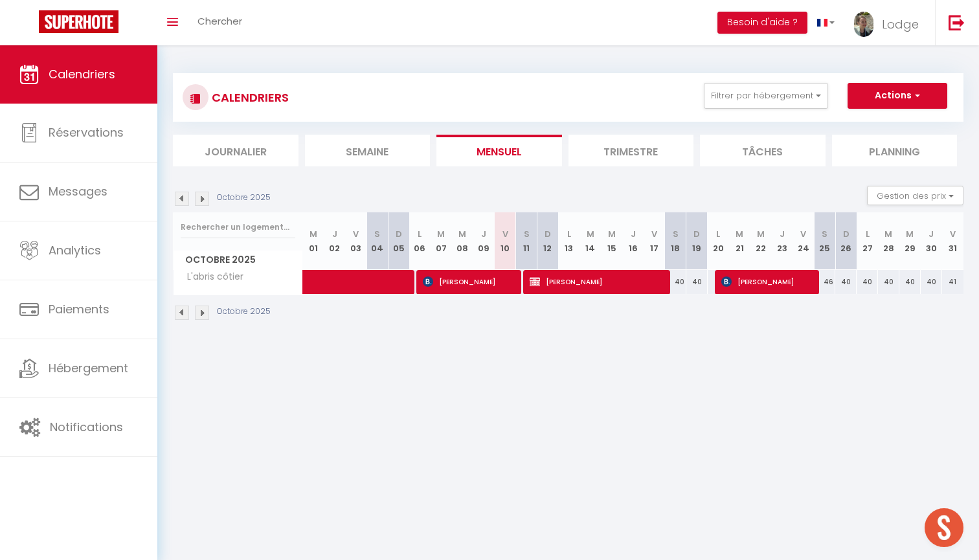  What do you see at coordinates (88, 368) in the screenshot?
I see `span: Hébergement` at bounding box center [88, 368].